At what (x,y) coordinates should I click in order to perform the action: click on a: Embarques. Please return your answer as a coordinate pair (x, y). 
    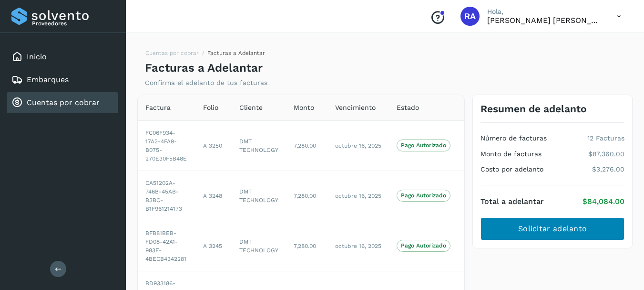
    Looking at the image, I should click on (48, 79).